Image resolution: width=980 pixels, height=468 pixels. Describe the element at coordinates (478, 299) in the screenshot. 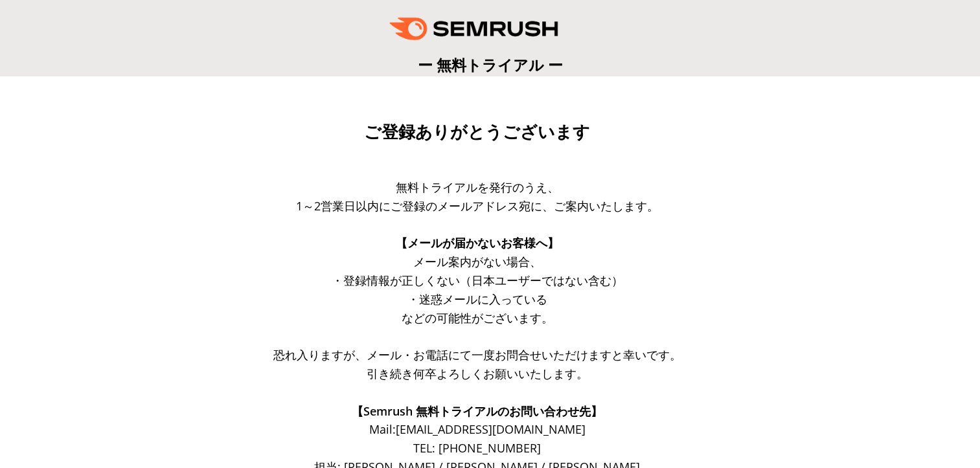

I see `span: ・迷惑メールに入っている` at that location.